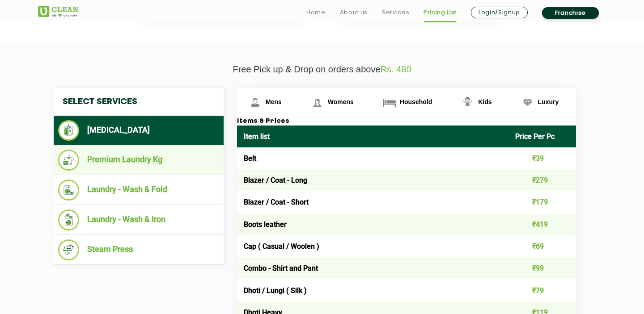 This screenshot has width=644, height=314. I want to click on td: ₹279, so click(543, 180).